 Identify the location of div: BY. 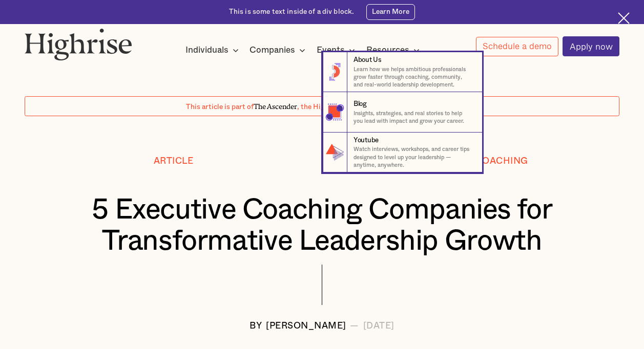
(256, 325).